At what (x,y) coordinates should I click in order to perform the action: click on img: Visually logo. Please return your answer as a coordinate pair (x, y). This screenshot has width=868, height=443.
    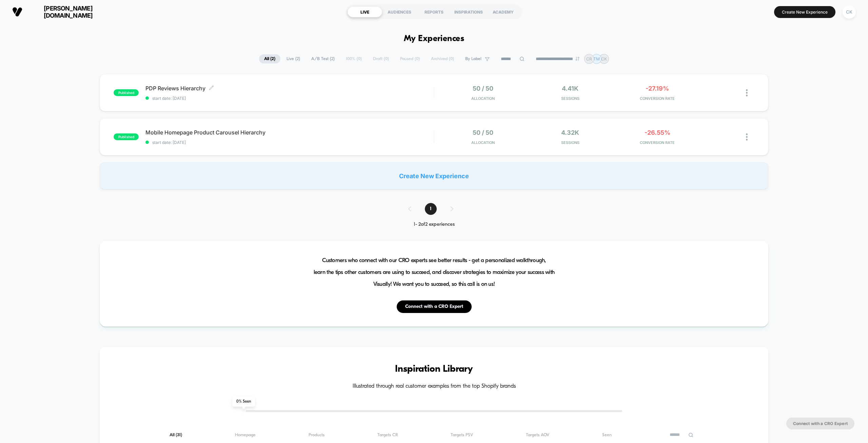
    Looking at the image, I should click on (17, 12).